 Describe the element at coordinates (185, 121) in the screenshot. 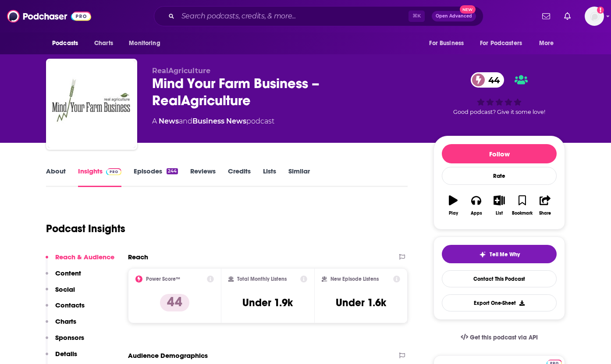

I see `span: and` at that location.